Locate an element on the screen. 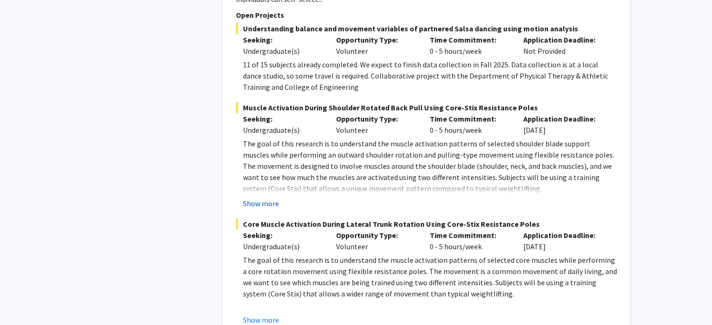 This screenshot has height=325, width=712. p: 11 of 15 subjects already completed. We expect to finish data collection in Fall 2025. Data colle... is located at coordinates (430, 76).